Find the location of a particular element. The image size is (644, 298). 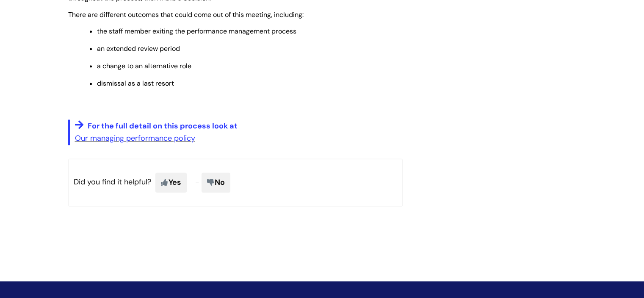

span: an extended review period is located at coordinates (138, 48).